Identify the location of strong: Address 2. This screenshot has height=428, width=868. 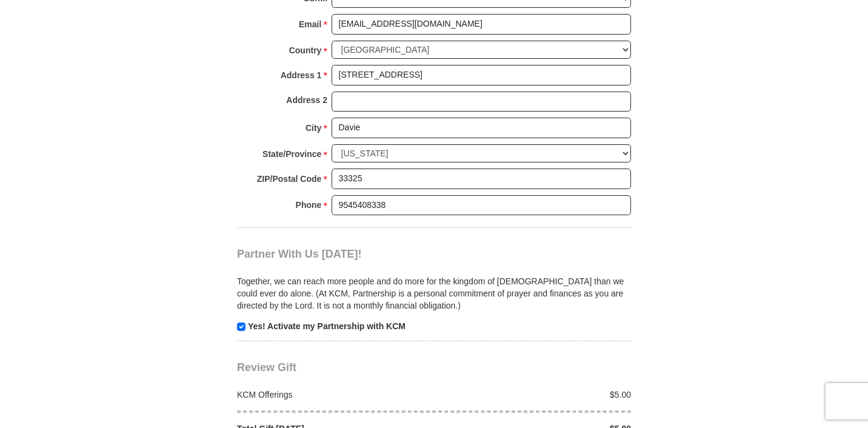
(307, 100).